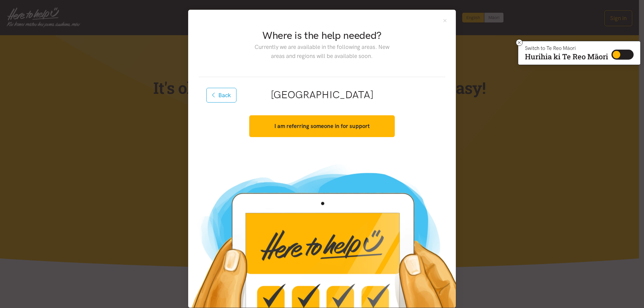 The height and width of the screenshot is (308, 644). Describe the element at coordinates (322, 52) in the screenshot. I see `p: Currently we are available in the following areas. New areas and regions will be available soon.` at that location.